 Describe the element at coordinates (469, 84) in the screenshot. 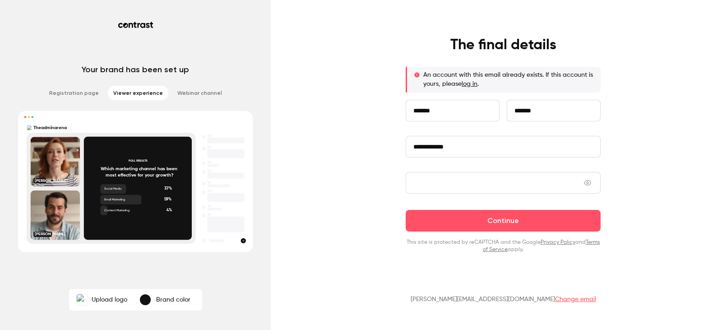

I see `a: log in` at that location.